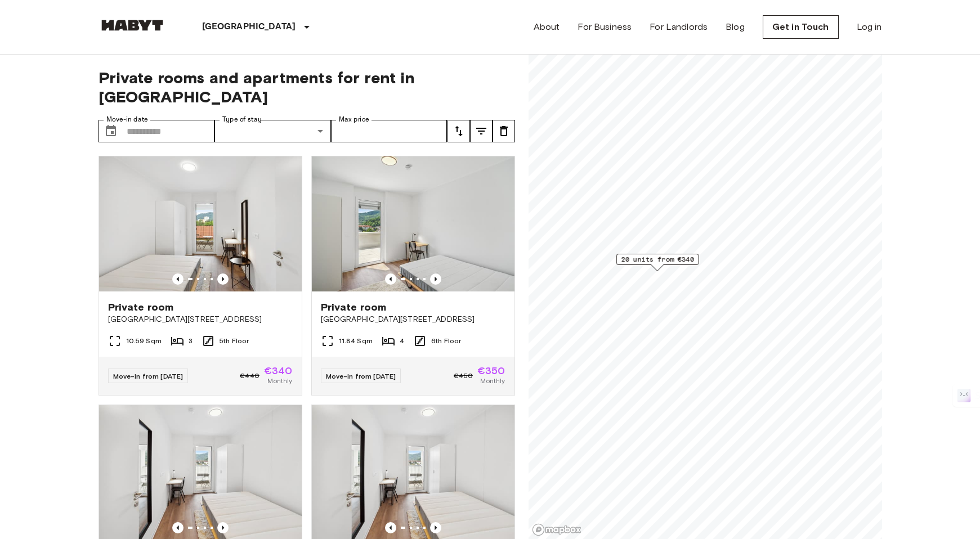 This screenshot has height=539, width=980. Describe the element at coordinates (201, 276) in the screenshot. I see `a: Marketing picture of unit AT-21-001-097-01Previous imagePrevious imagePrivate room[GEOGRAPHIC_DAT...` at that location.